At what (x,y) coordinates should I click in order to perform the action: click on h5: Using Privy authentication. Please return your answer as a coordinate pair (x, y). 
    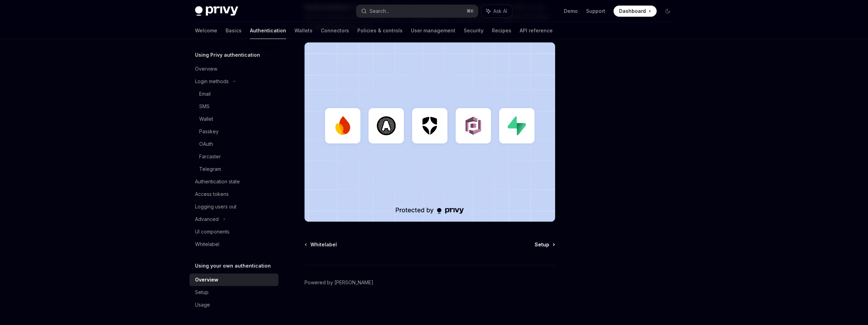
    Looking at the image, I should click on (227, 55).